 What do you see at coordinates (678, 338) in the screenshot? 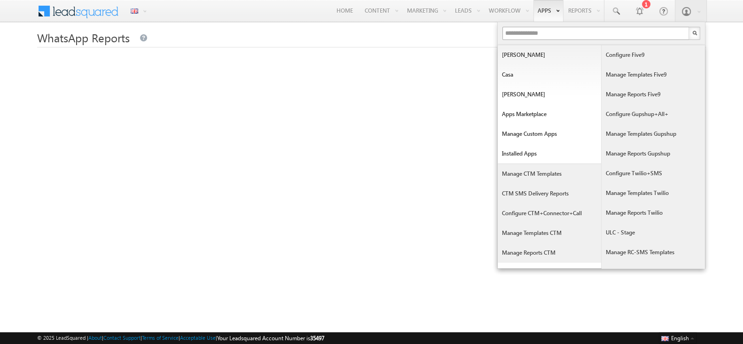
I see `button: English` at bounding box center [678, 338].